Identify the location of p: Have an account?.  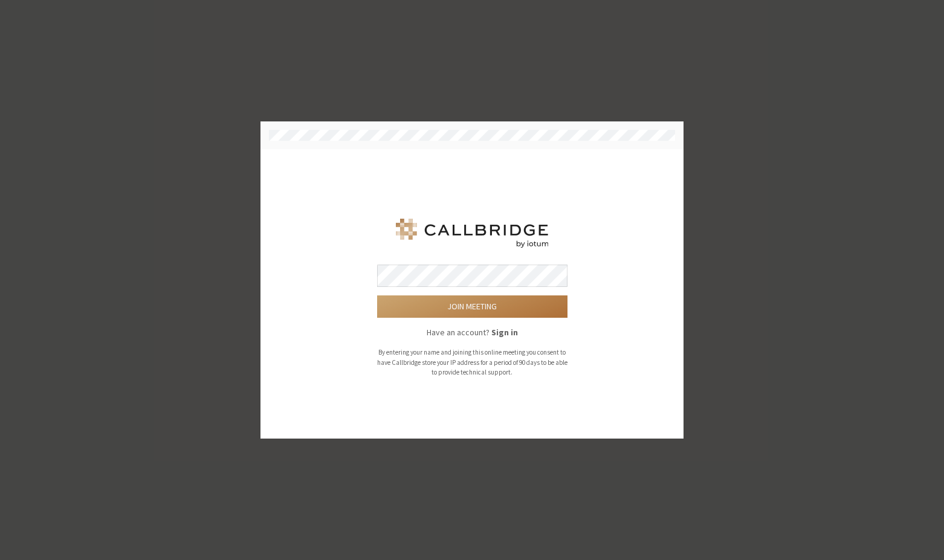
(472, 332).